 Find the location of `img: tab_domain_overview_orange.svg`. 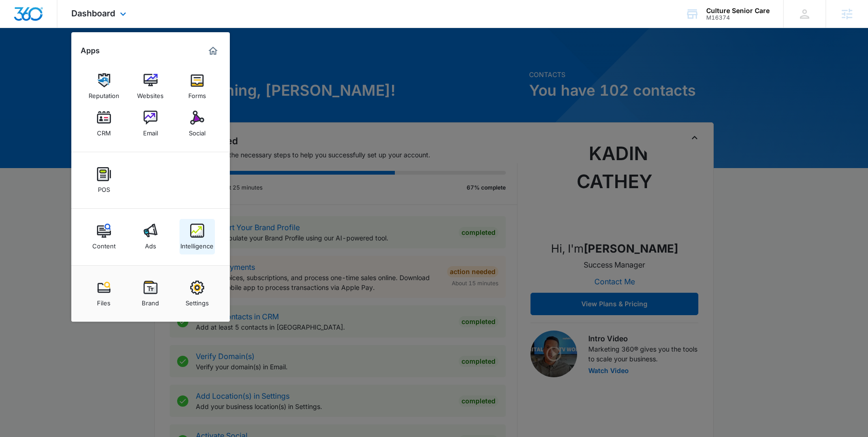

img: tab_domain_overview_orange.svg is located at coordinates (29, 58).